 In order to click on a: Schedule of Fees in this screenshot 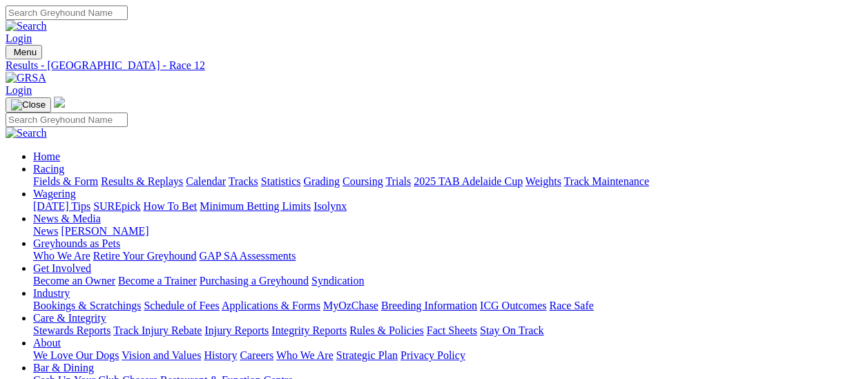, I will do `click(181, 305)`.